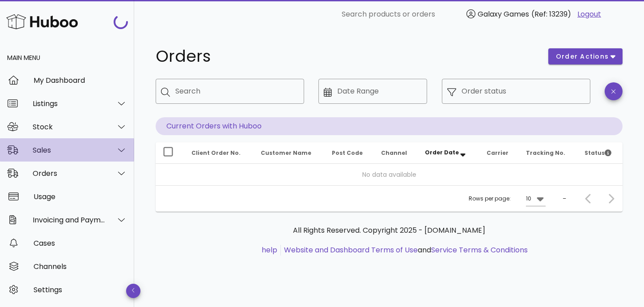 The image size is (644, 307). I want to click on a: help, so click(269, 250).